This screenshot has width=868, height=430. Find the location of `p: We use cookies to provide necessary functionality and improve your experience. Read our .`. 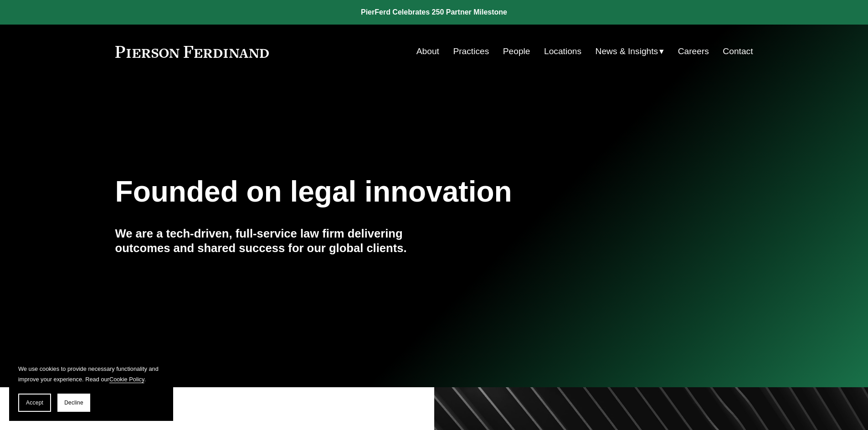

p: We use cookies to provide necessary functionality and improve your experience. Read our . is located at coordinates (91, 375).